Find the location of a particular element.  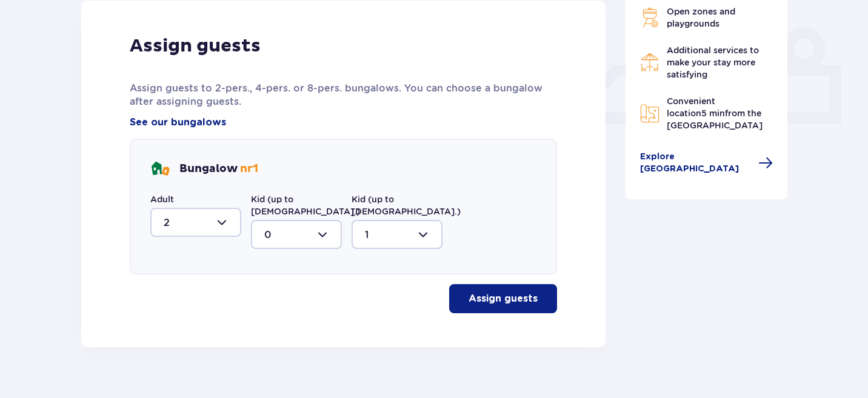

img: Restaurant Icon is located at coordinates (650, 63).